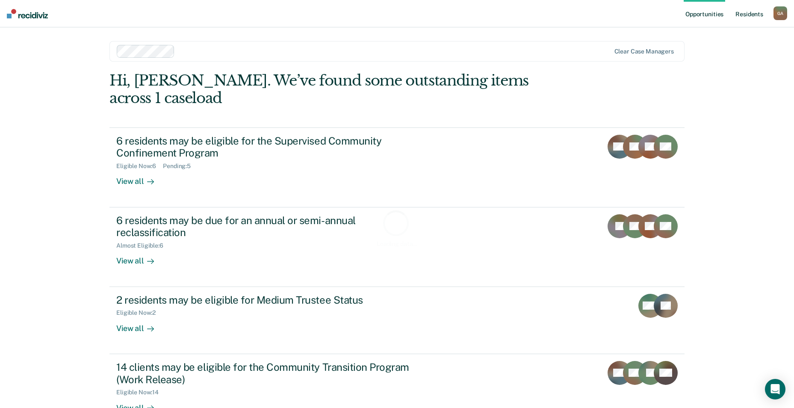 The width and height of the screenshot is (794, 408). What do you see at coordinates (27, 14) in the screenshot?
I see `img: Recidiviz` at bounding box center [27, 14].